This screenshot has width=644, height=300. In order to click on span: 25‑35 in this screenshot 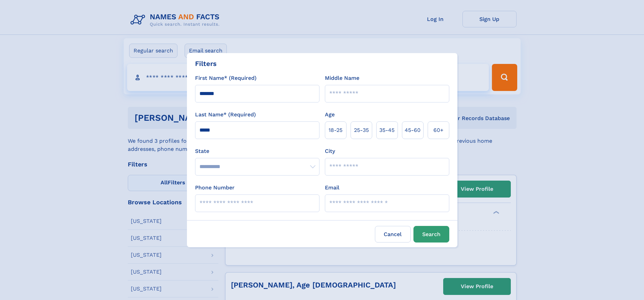, I will do `click(361, 130)`.